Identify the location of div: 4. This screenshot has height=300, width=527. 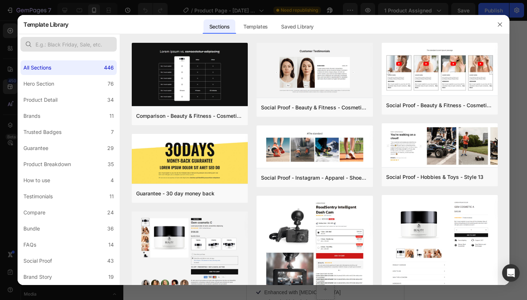
(112, 180).